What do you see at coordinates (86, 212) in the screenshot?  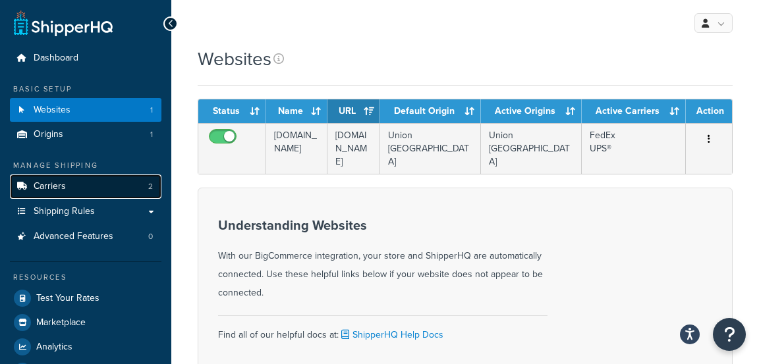 I see `a: Shipping Rules` at bounding box center [86, 212].